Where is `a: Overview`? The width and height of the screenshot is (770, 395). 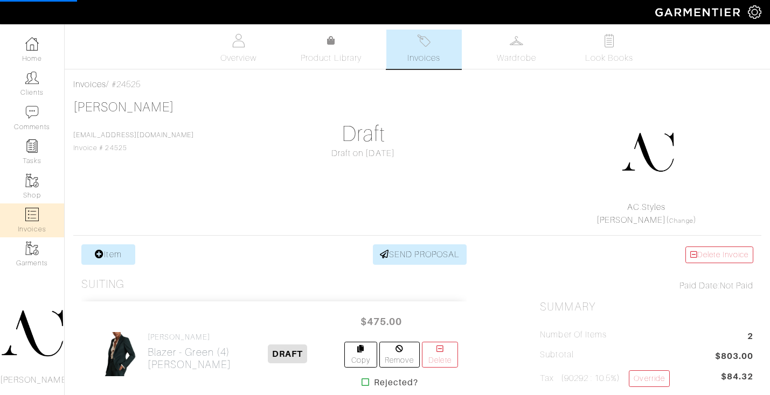
a: Overview is located at coordinates (239, 49).